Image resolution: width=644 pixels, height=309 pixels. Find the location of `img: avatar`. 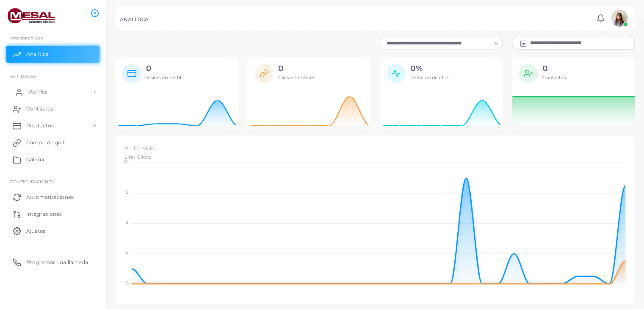

img: avatar is located at coordinates (619, 18).